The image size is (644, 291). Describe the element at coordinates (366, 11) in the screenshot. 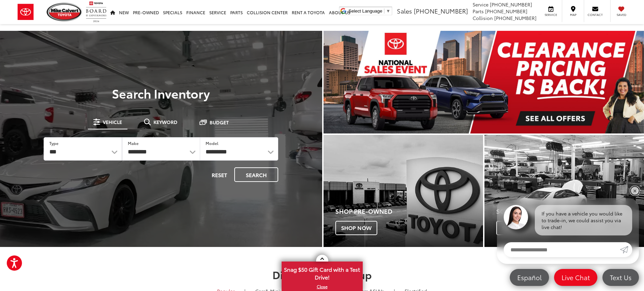

I see `span: Select Language` at that location.